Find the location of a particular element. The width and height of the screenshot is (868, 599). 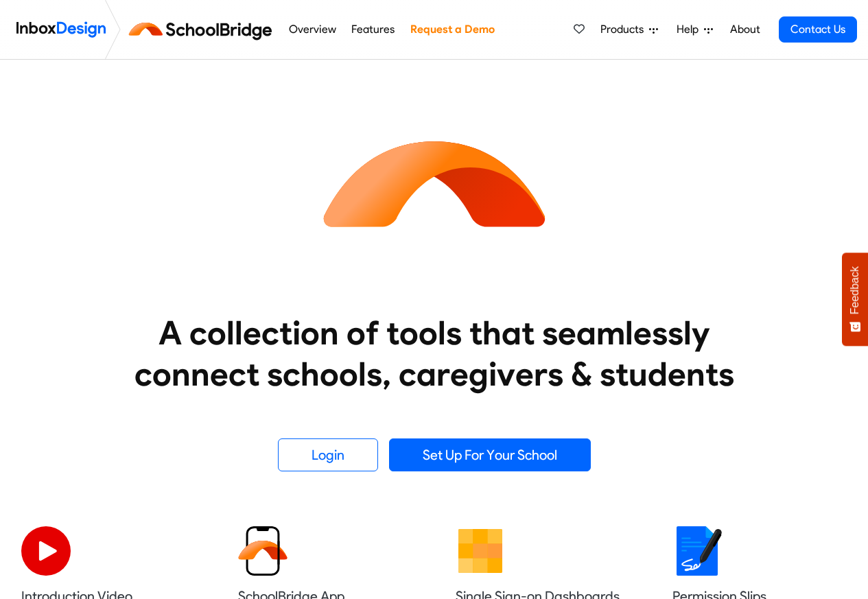

img: 2022_01_18_icon_signature.svg is located at coordinates (697, 551).